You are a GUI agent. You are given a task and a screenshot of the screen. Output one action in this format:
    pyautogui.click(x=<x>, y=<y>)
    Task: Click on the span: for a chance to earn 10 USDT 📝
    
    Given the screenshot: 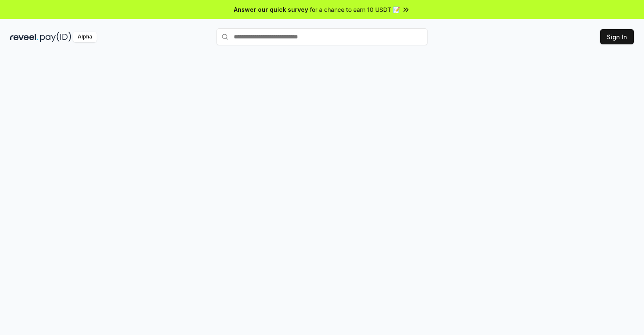 What is the action you would take?
    pyautogui.click(x=355, y=9)
    